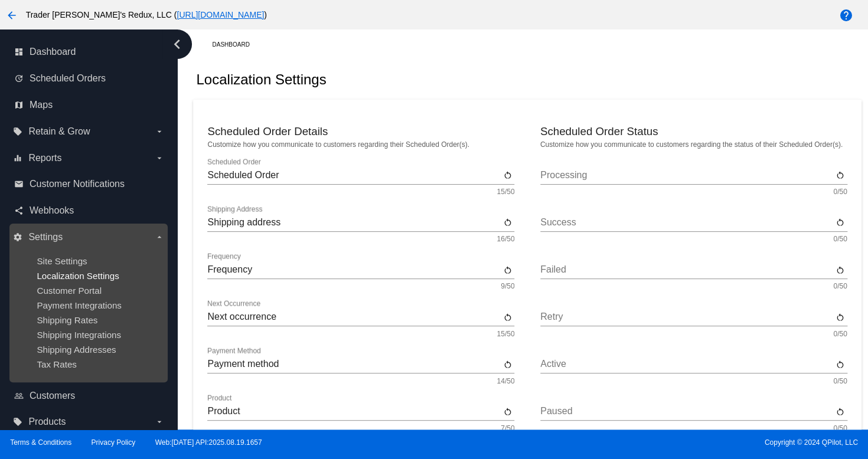  Describe the element at coordinates (354, 317) in the screenshot. I see `input: Next Occurrence` at that location.